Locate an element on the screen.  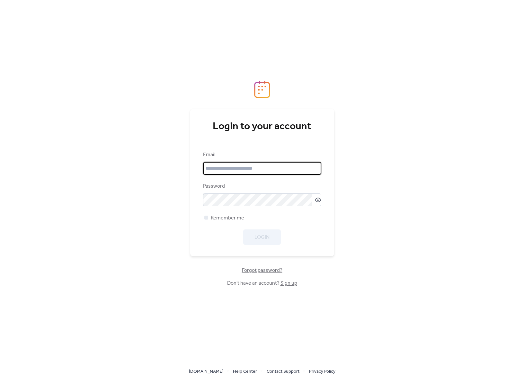
span: Don't have an account? is located at coordinates (262, 283).